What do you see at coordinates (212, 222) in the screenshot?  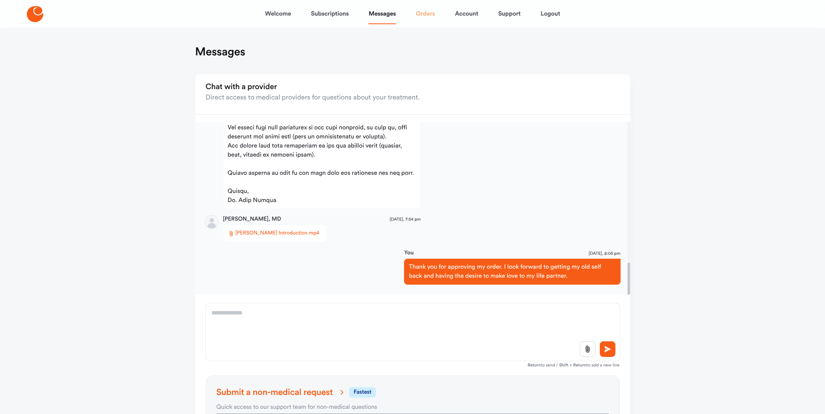 I see `img: Doctor's avatar` at bounding box center [212, 222].